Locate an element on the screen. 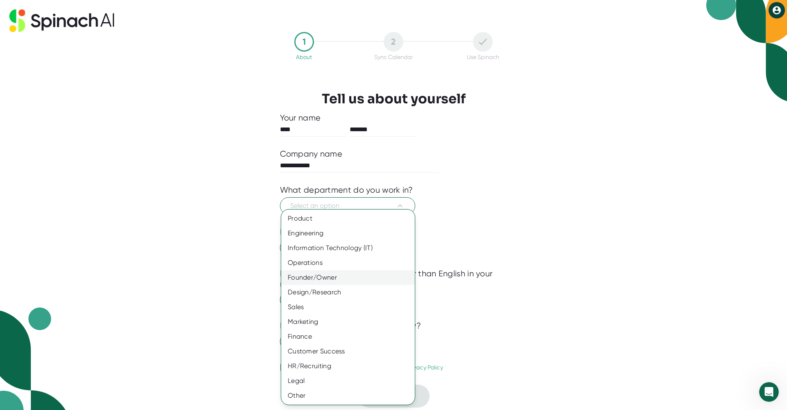  div: Design/Research is located at coordinates (348, 292).